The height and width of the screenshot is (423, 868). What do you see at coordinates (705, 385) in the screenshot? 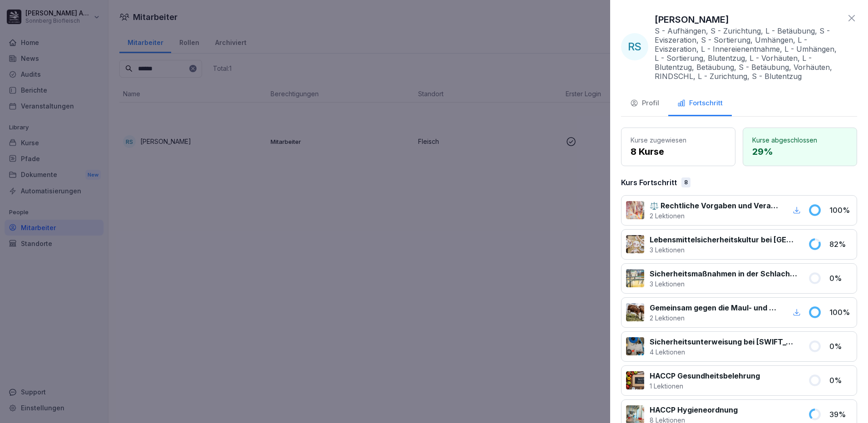
I see `p: 1 Lektionen` at bounding box center [705, 385].